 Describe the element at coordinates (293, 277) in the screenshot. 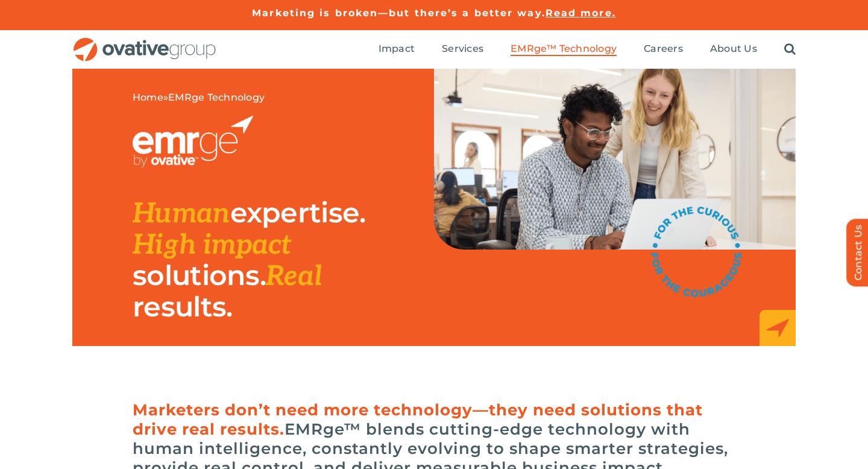

I see `span: Real` at that location.